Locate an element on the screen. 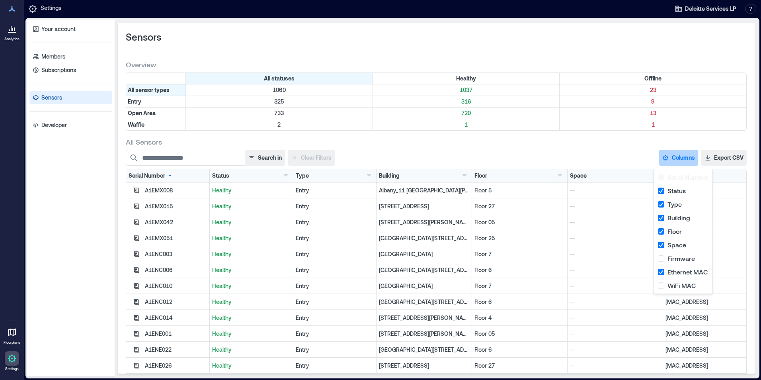 The width and height of the screenshot is (761, 380). a: Analytics is located at coordinates (12, 31).